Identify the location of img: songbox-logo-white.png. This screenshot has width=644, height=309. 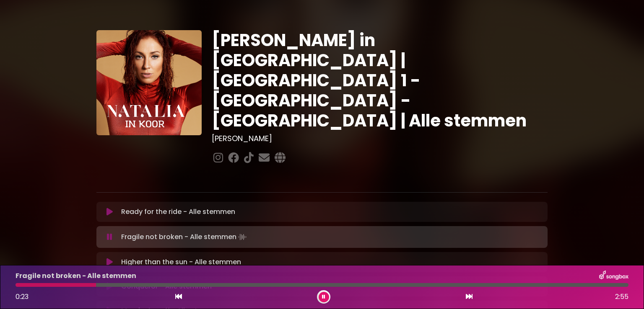
(614, 276).